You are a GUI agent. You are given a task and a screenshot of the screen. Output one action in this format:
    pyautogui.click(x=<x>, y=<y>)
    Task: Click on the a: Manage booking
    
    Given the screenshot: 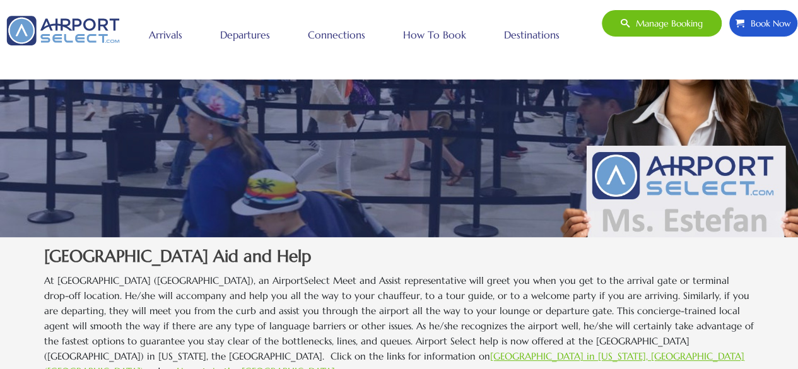 What is the action you would take?
    pyautogui.click(x=662, y=23)
    